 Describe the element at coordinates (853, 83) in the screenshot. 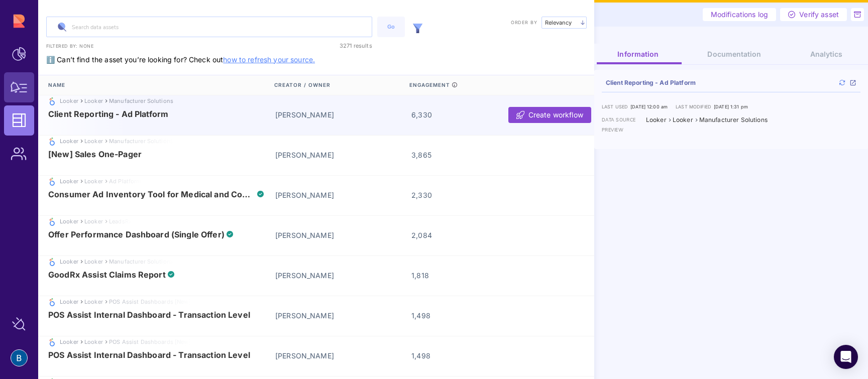

I see `span: open_in_new` at that location.